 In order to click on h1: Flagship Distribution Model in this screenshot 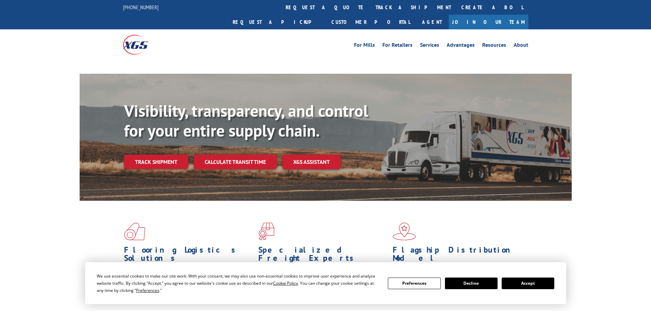, I will do `click(457, 256)`.